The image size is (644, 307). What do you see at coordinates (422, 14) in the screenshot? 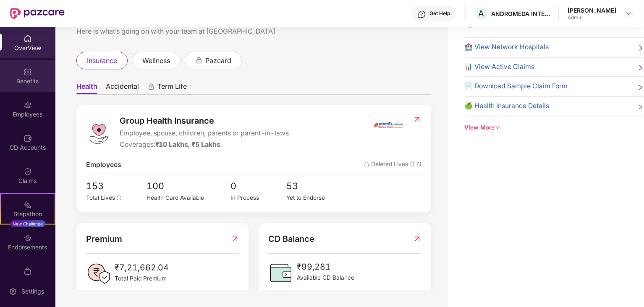
I see `img: svg+xml;base64,PHN2ZyBpZD0iSGVscC0zMngzMiIgeG1sbnM9Imh0dHA6Ly93d3cudzMub3JnLzIwMDAvc3ZnIiB3aWR0aD...` at bounding box center [422, 14].